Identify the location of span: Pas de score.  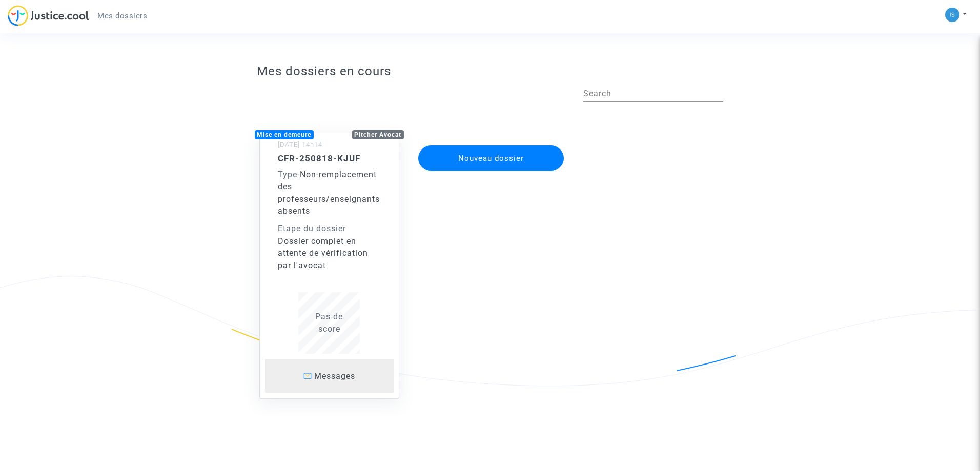
(329, 323).